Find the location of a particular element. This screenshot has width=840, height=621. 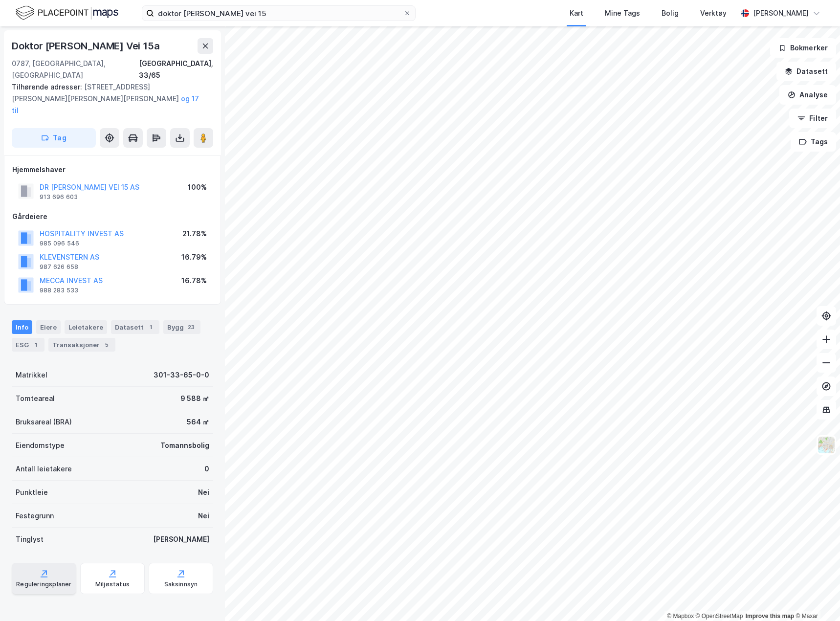

div: 21.78% is located at coordinates (194, 234).